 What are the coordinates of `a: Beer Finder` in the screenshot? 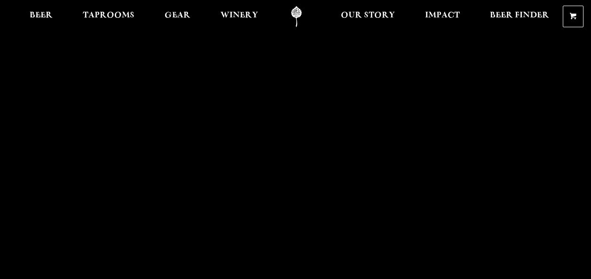 It's located at (519, 16).